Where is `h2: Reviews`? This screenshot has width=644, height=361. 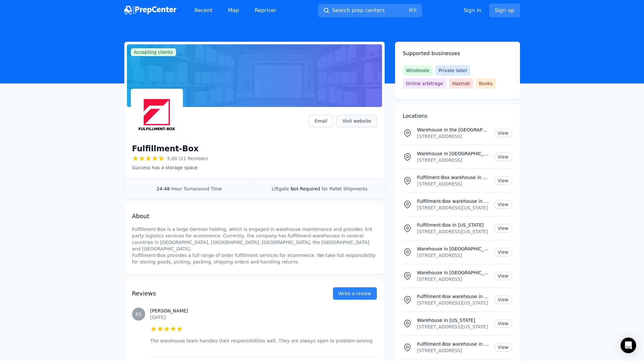
h2: Reviews is located at coordinates (222, 293).